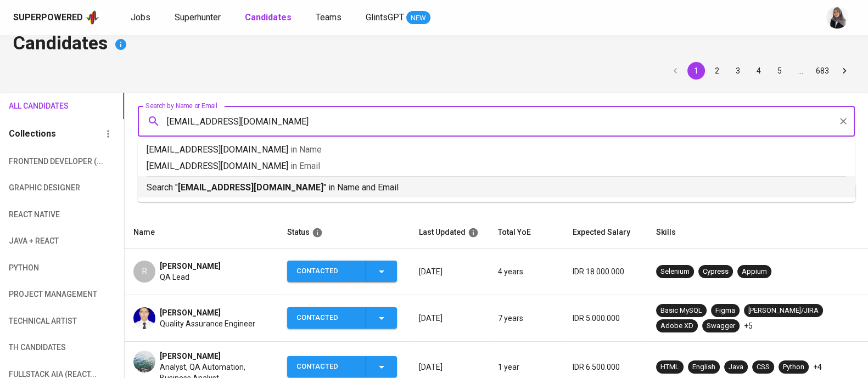  Describe the element at coordinates (199, 17) in the screenshot. I see `a: Superhunter` at that location.